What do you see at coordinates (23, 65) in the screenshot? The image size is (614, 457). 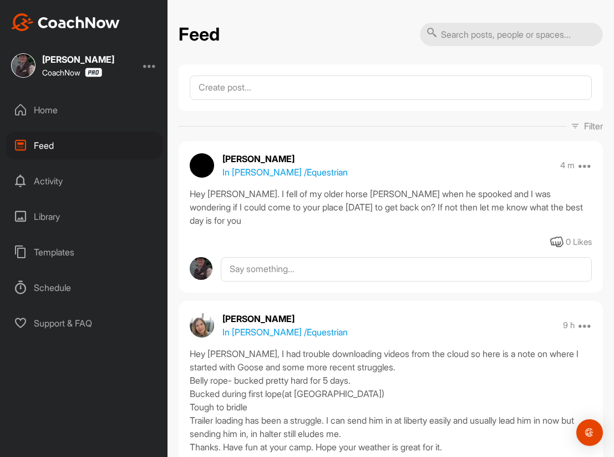 I see `img: square_f8f397c70efcd0ae6f92c40788c6018a.jpg` at bounding box center [23, 65].